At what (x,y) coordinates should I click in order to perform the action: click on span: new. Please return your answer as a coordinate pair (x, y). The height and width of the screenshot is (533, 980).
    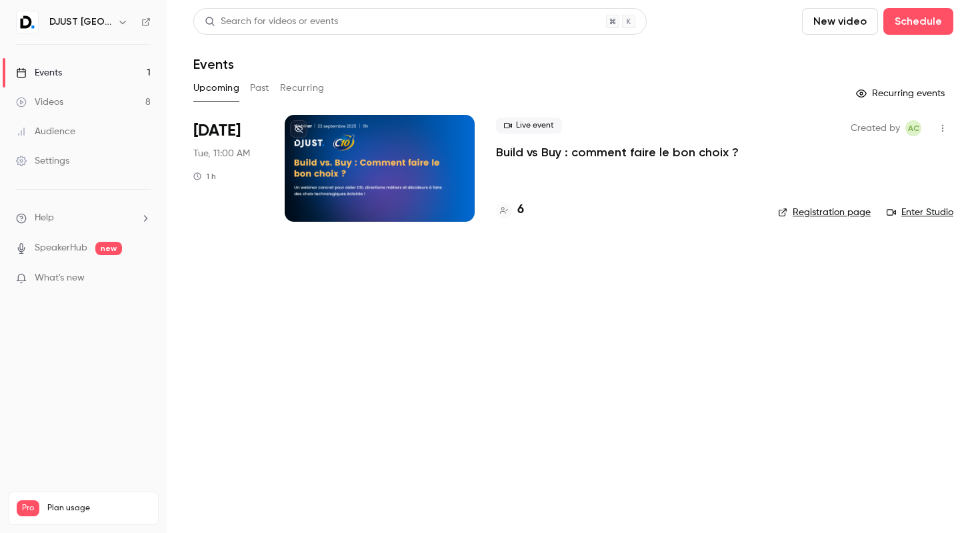
    Looking at the image, I should click on (109, 248).